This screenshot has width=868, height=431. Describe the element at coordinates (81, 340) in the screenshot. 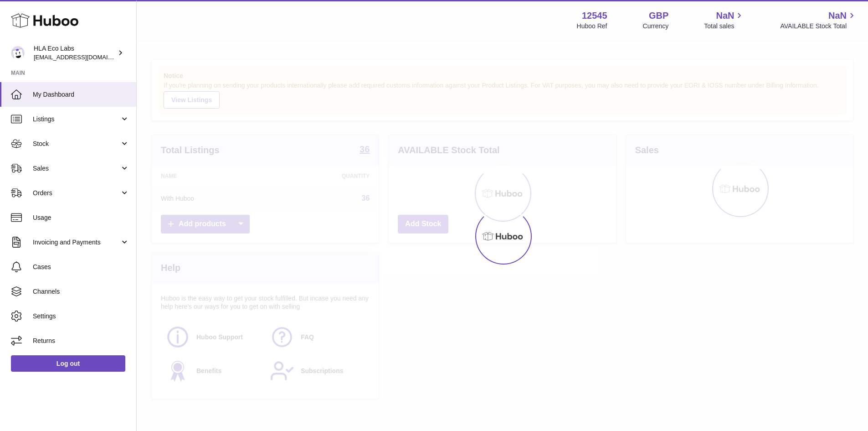

I see `span: Returns` at that location.